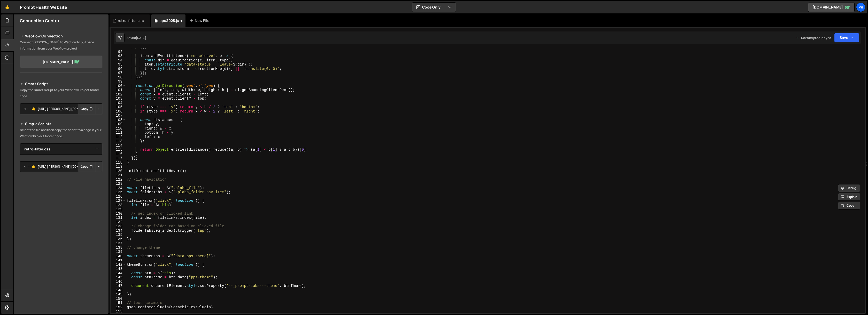  Describe the element at coordinates (118, 129) in the screenshot. I see `div: 110` at that location.